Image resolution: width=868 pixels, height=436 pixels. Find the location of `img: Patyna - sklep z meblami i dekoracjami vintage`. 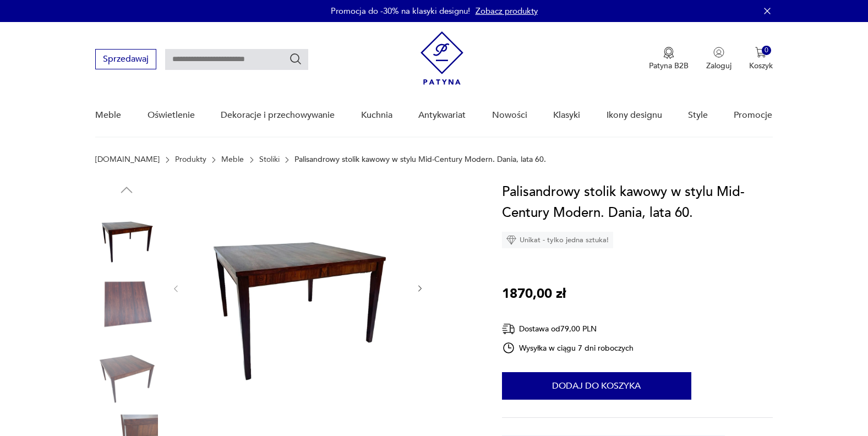

img: Patyna - sklep z meblami i dekoracjami vintage is located at coordinates (442, 58).